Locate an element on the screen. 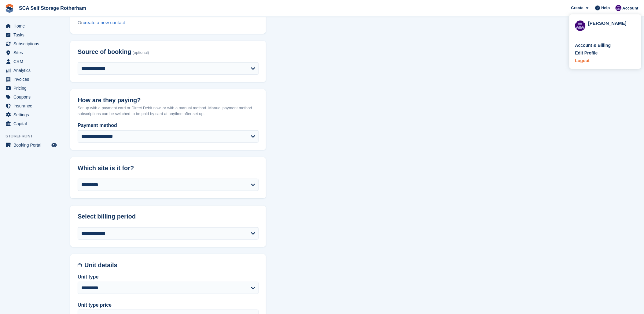 The height and width of the screenshot is (314, 644). div: Account & Billing is located at coordinates (593, 45).